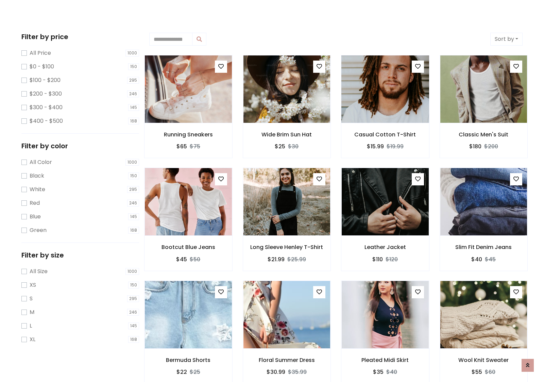  Describe the element at coordinates (490, 259) in the screenshot. I see `del: $45` at that location.